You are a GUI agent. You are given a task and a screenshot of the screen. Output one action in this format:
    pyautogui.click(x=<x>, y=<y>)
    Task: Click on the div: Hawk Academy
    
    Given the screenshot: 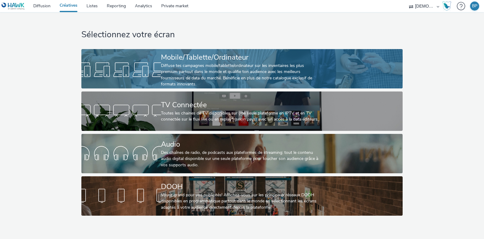 What is the action you would take?
    pyautogui.click(x=447, y=6)
    